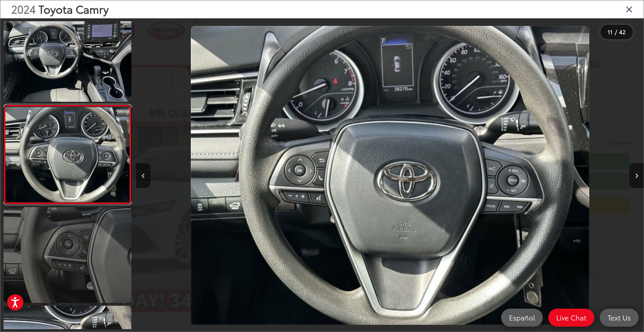 The width and height of the screenshot is (644, 332). What do you see at coordinates (619, 318) in the screenshot?
I see `a: Text Us` at bounding box center [619, 318].